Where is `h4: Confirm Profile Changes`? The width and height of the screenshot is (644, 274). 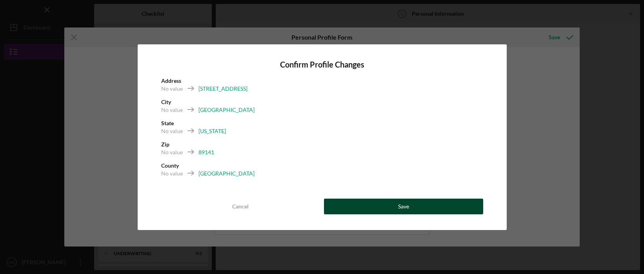
h4: Confirm Profile Changes is located at coordinates (322, 65).